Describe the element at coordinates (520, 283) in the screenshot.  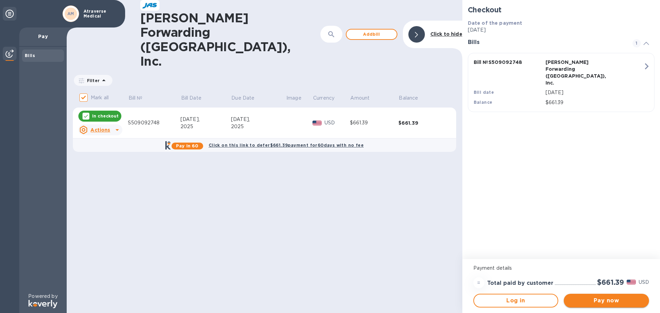
I see `h3: Total paid by customer` at that location.